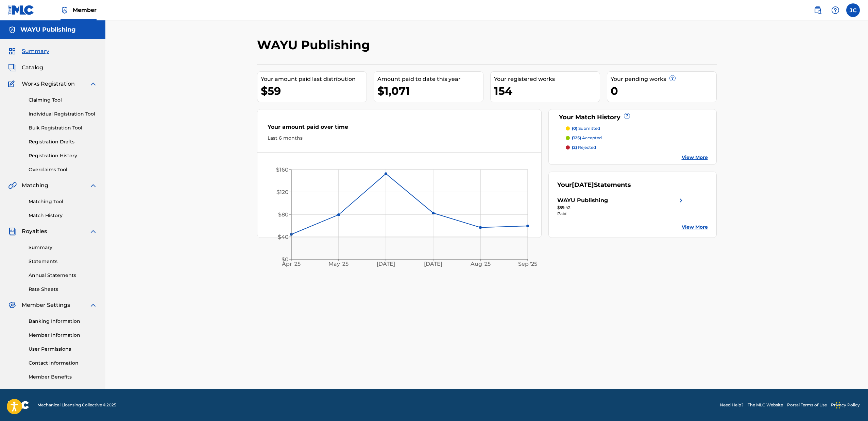 The height and width of the screenshot is (421, 868). I want to click on div: $59, so click(313, 90).